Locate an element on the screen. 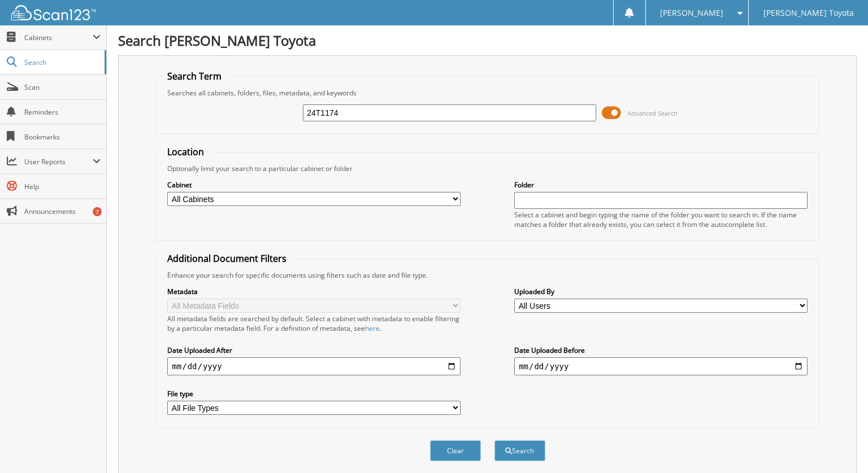 The height and width of the screenshot is (473, 868). label: Folder is located at coordinates (660, 185).